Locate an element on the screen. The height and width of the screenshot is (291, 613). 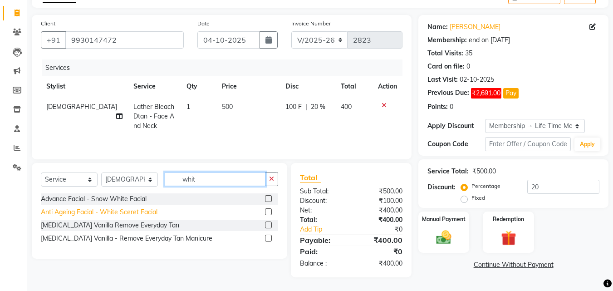
th: Stylist is located at coordinates (84, 86).